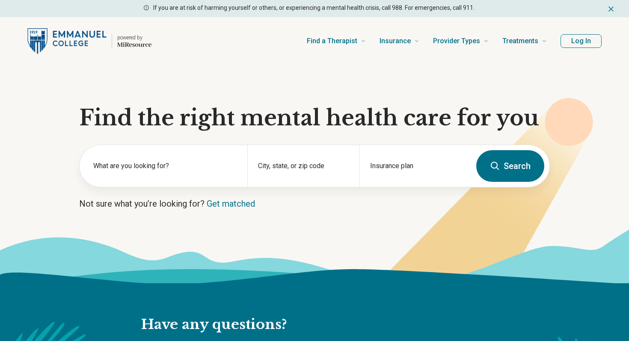 Image resolution: width=629 pixels, height=341 pixels. I want to click on a: Find a Therapist, so click(336, 41).